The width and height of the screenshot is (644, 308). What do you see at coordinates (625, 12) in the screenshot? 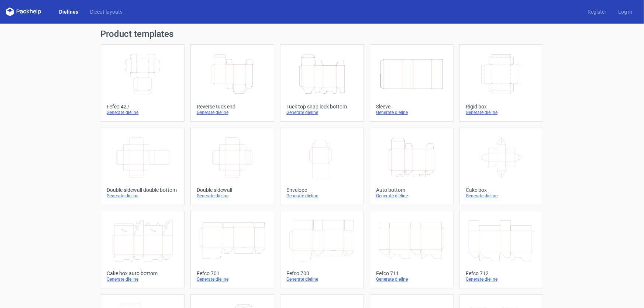
I see `a: Log in` at bounding box center [625, 12].